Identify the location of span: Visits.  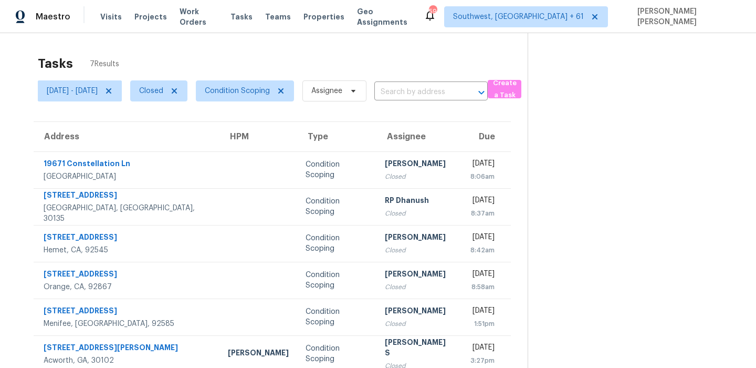
(111, 17).